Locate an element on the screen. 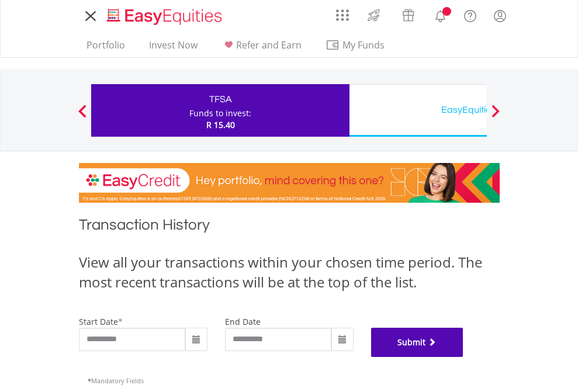 This screenshot has height=392, width=578. a: FAQ's and Support is located at coordinates (469, 15).